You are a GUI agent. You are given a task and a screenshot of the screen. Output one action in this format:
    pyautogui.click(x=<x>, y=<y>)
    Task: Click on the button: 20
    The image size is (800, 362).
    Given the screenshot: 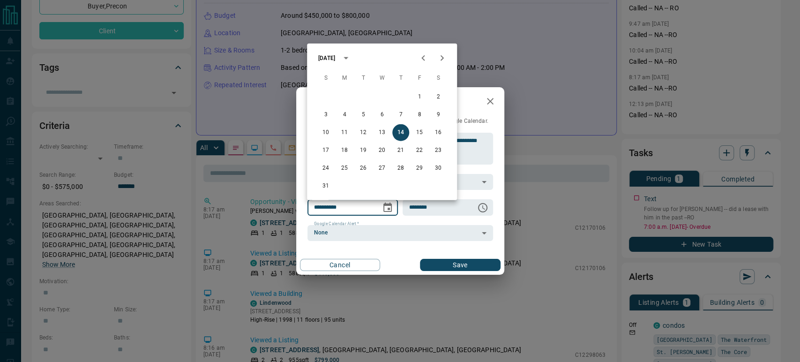 What is the action you would take?
    pyautogui.click(x=382, y=150)
    